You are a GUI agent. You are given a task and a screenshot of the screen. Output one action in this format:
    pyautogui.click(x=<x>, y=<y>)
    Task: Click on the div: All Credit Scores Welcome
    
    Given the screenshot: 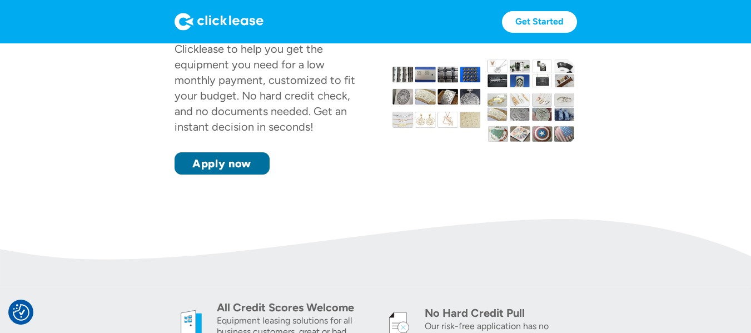 What is the action you would take?
    pyautogui.click(x=293, y=308)
    